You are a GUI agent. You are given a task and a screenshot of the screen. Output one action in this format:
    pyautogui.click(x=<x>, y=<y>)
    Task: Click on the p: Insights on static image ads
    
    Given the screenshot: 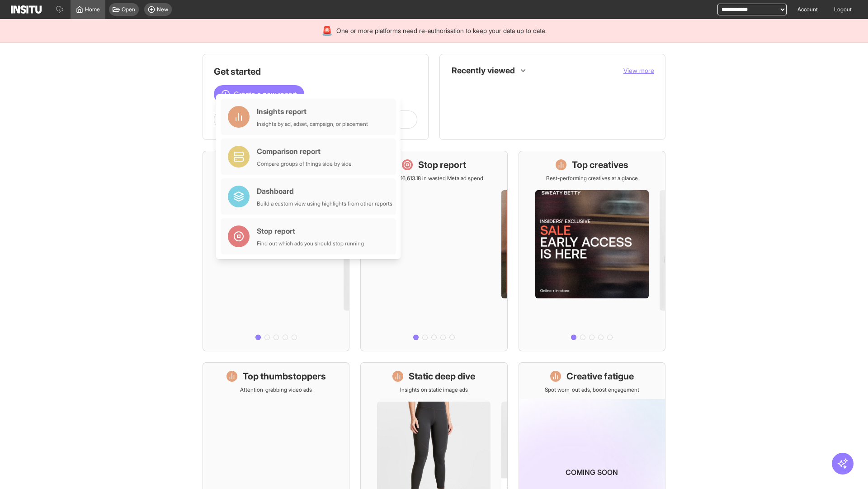 What is the action you would take?
    pyautogui.click(x=434, y=389)
    